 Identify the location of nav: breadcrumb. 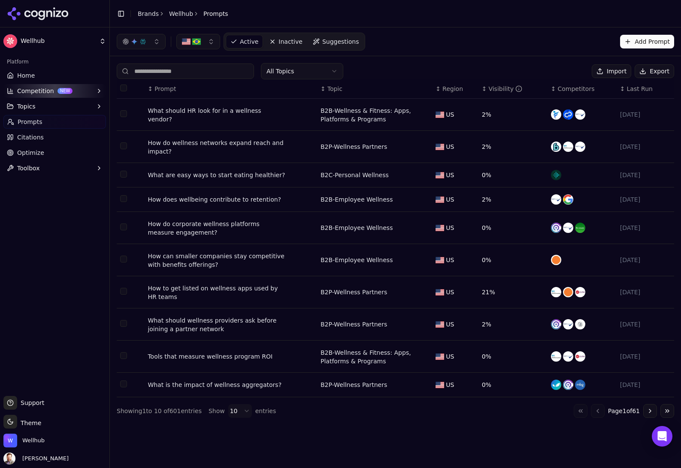
(183, 14).